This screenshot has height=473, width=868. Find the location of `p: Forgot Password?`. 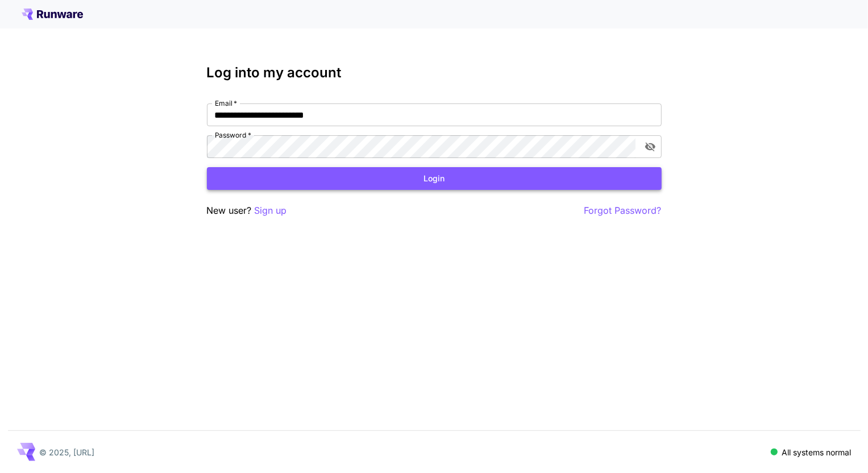

p: Forgot Password? is located at coordinates (623, 211).